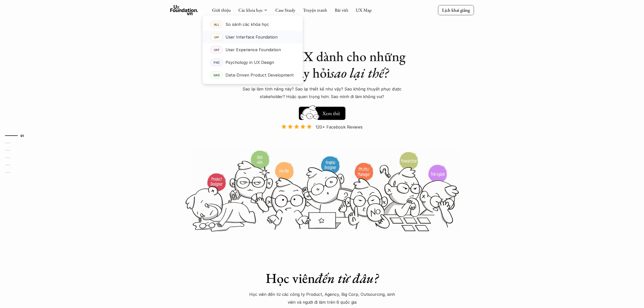 The height and width of the screenshot is (308, 644). Describe the element at coordinates (253, 49) in the screenshot. I see `p: User Experience Foundation` at that location.